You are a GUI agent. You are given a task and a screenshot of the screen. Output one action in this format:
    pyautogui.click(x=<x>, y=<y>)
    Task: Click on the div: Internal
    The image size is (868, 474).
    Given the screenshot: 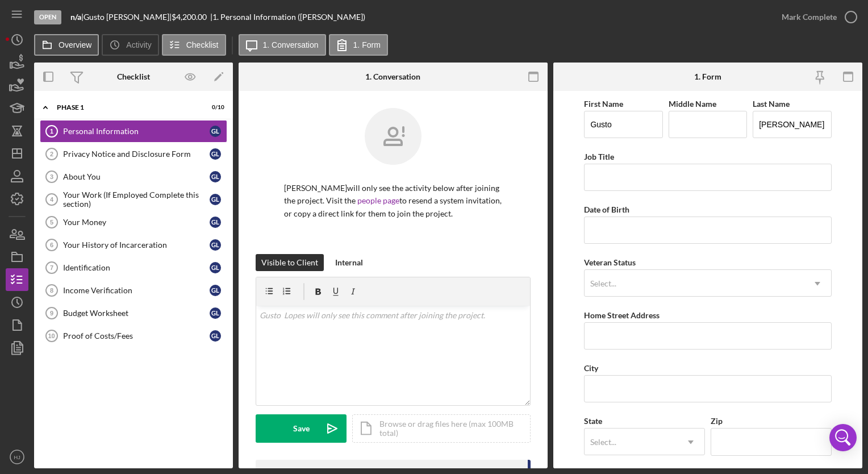 What is the action you would take?
    pyautogui.click(x=349, y=263)
    